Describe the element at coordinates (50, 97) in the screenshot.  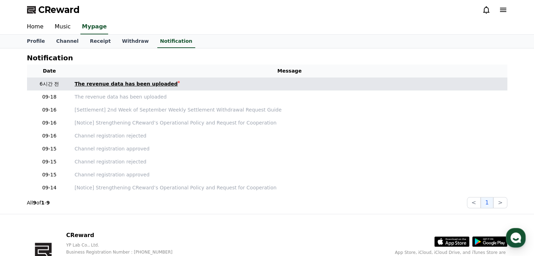
I see `p: 09-18` at that location.